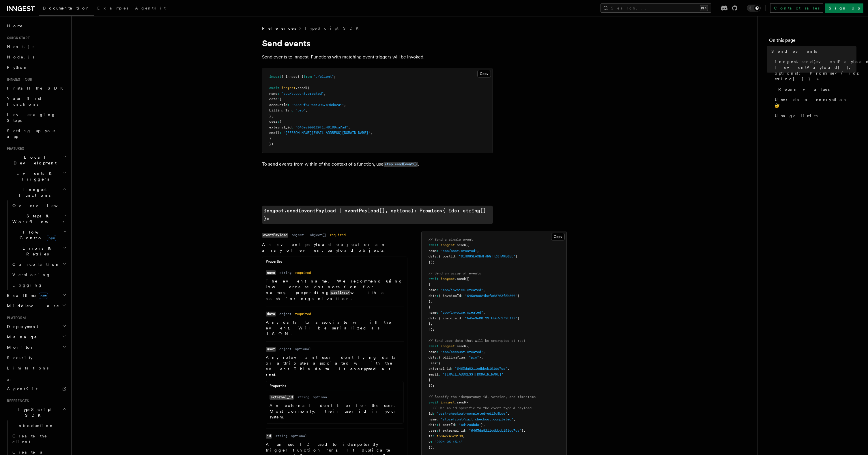 This screenshot has height=455, width=868. Describe the element at coordinates (813, 51) in the screenshot. I see `a: Send events` at that location.